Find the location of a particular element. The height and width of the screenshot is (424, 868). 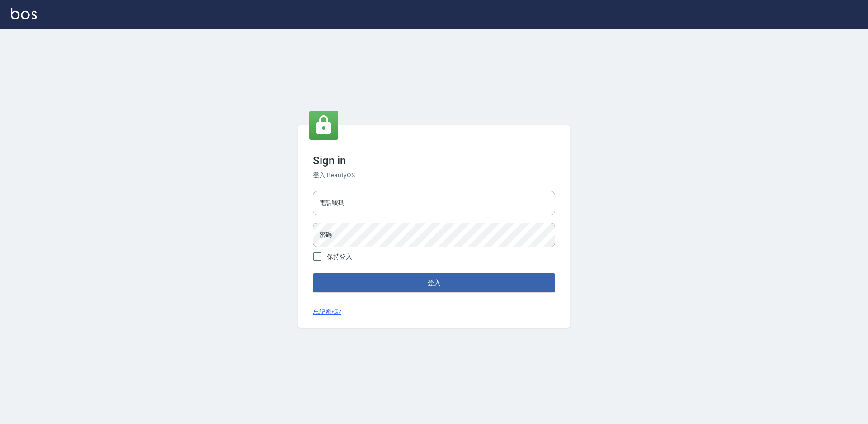

h6: 登入 BeautyOS is located at coordinates (434, 175).